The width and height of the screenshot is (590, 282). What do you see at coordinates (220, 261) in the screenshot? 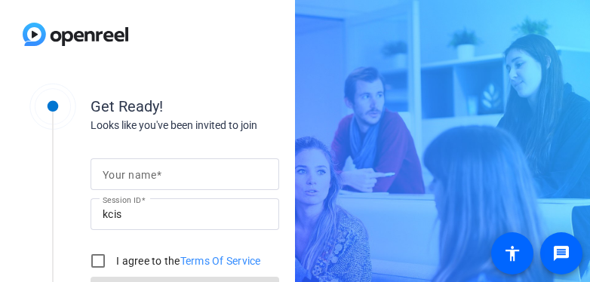
I see `a: Terms Of Service` at bounding box center [220, 261].